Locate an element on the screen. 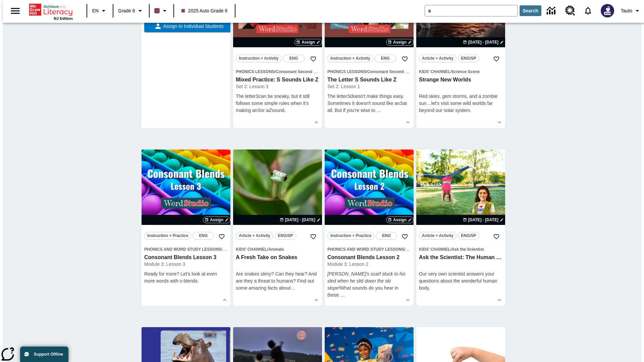 This screenshot has width=644, height=362. span: NJ Edition is located at coordinates (63, 18).